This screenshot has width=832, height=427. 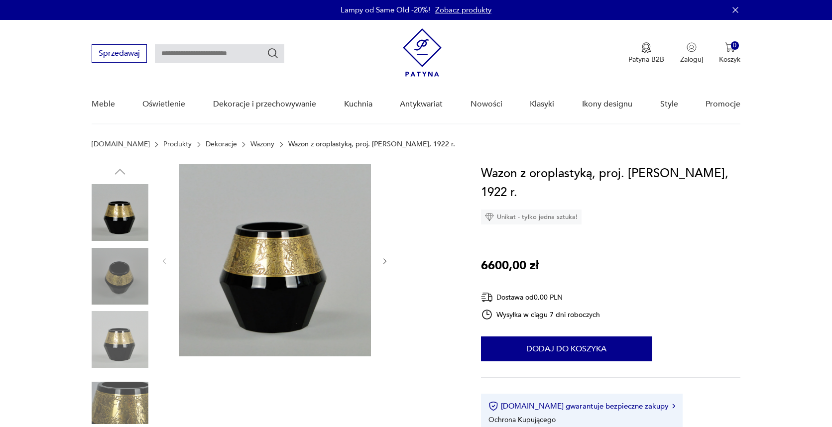 I want to click on p: 6600,00 zł, so click(x=510, y=266).